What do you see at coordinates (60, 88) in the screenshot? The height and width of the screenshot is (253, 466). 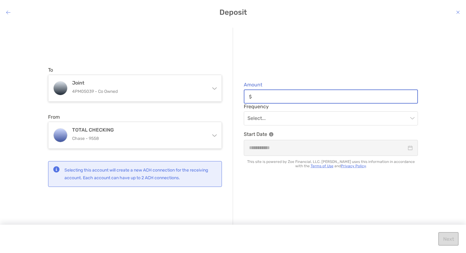 I see `img: Joint` at bounding box center [60, 88].